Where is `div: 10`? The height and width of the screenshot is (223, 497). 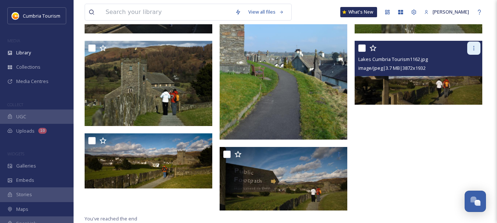
div: 10 is located at coordinates (42, 131).